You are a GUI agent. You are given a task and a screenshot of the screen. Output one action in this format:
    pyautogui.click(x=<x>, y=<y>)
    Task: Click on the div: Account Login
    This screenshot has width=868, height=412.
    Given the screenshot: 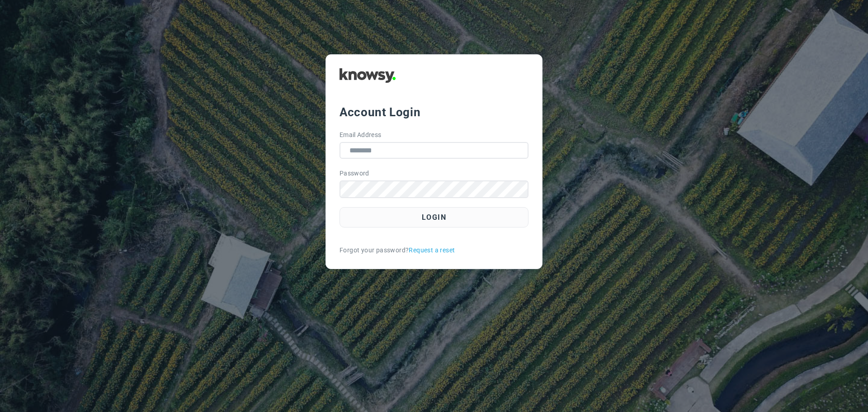 What is the action you would take?
    pyautogui.click(x=434, y=112)
    